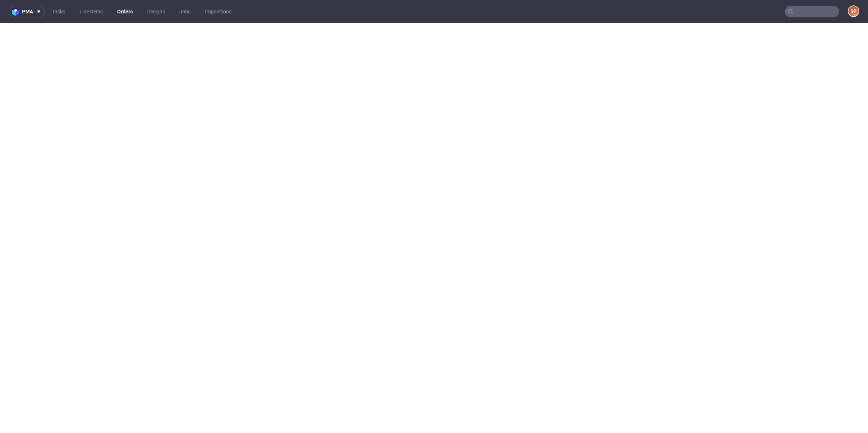 The width and height of the screenshot is (868, 433). What do you see at coordinates (27, 12) in the screenshot?
I see `button: pma` at bounding box center [27, 12].